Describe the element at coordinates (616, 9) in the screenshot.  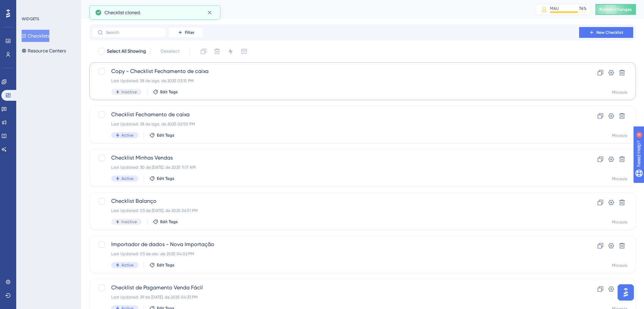
I see `span: Publish Changes` at that location.